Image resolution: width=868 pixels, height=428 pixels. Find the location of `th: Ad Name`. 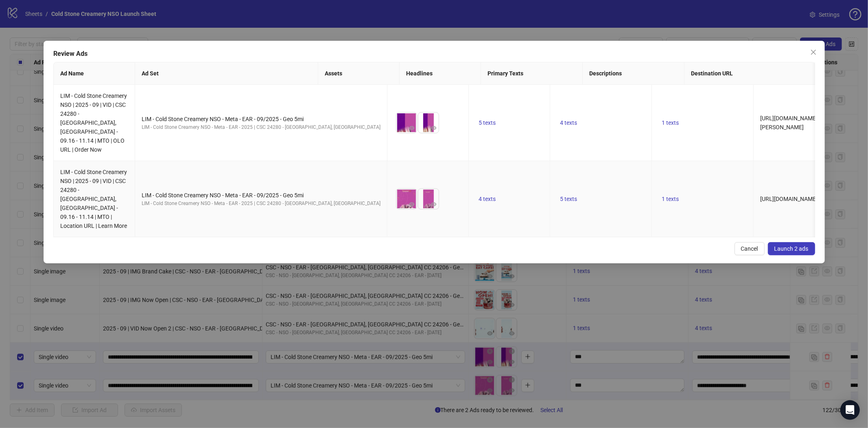

th: Ad Name is located at coordinates (94, 74).